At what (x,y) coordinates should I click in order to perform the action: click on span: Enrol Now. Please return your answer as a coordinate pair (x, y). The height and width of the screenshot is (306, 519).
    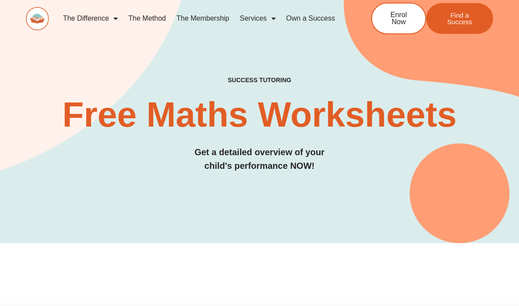
    Looking at the image, I should click on (398, 18).